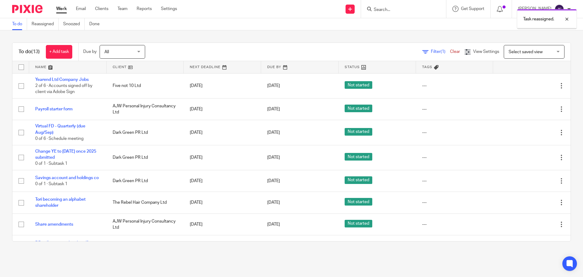  Describe the element at coordinates (67, 178) in the screenshot. I see `a: Savings account and holdings co` at that location.